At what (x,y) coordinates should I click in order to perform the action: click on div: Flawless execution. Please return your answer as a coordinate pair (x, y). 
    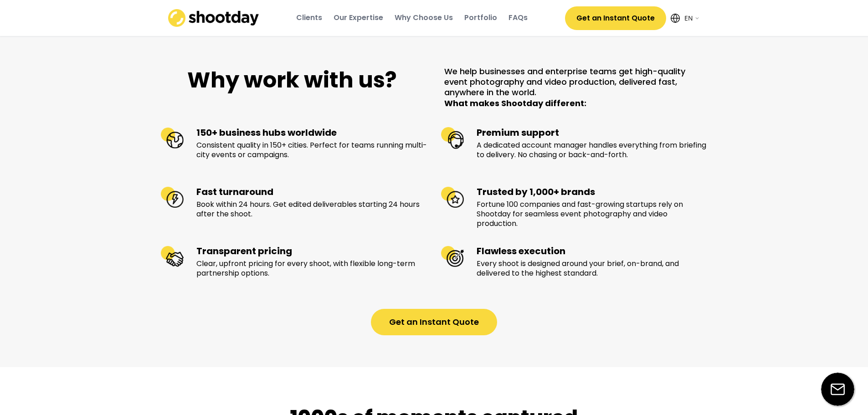
    Looking at the image, I should click on (591, 251).